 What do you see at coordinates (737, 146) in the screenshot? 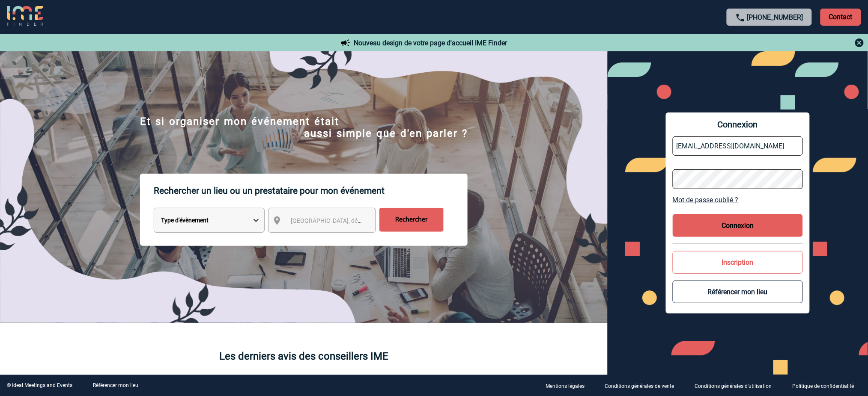
I see `input: Email *` at bounding box center [737, 146].